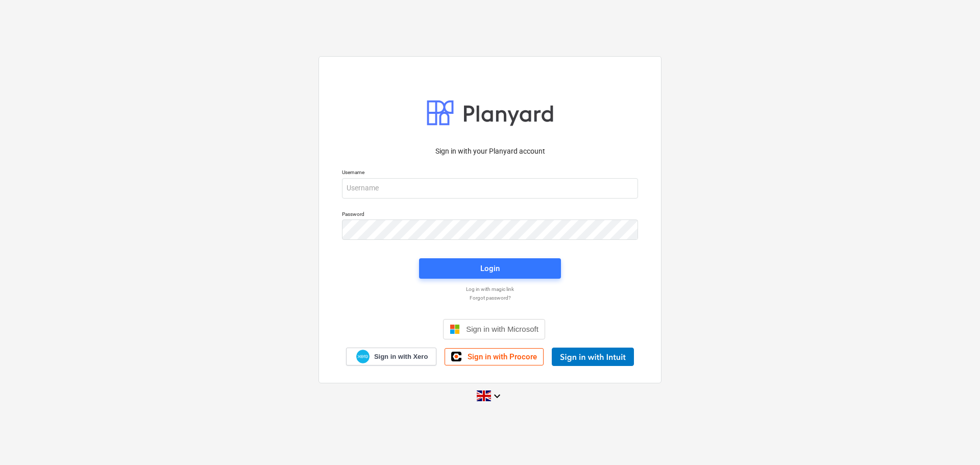 This screenshot has height=465, width=980. What do you see at coordinates (392, 356) in the screenshot?
I see `a: Sign in with Xero` at bounding box center [392, 356].